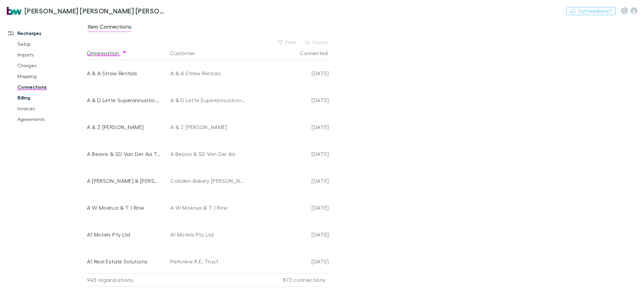  Describe the element at coordinates (51, 108) in the screenshot. I see `a: Invoices` at that location.